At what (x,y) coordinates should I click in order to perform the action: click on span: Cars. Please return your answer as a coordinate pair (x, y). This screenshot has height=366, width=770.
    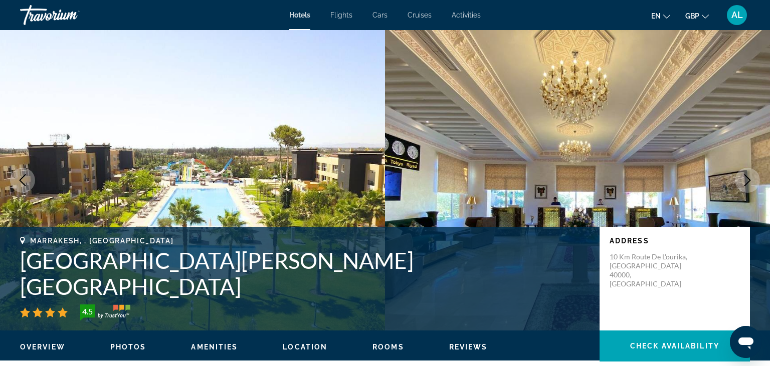
    Looking at the image, I should click on (380, 15).